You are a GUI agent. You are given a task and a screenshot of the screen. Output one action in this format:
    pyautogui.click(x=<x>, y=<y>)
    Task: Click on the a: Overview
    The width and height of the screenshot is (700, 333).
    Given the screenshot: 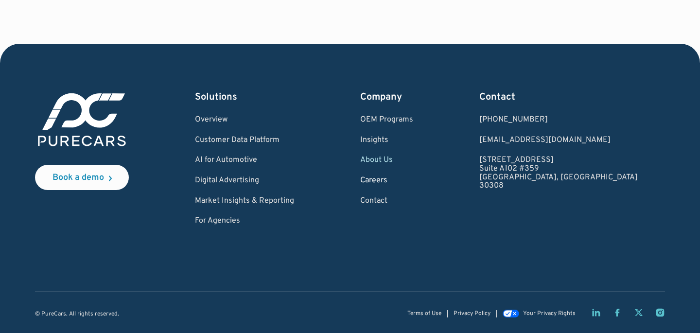 What is the action you would take?
    pyautogui.click(x=245, y=120)
    